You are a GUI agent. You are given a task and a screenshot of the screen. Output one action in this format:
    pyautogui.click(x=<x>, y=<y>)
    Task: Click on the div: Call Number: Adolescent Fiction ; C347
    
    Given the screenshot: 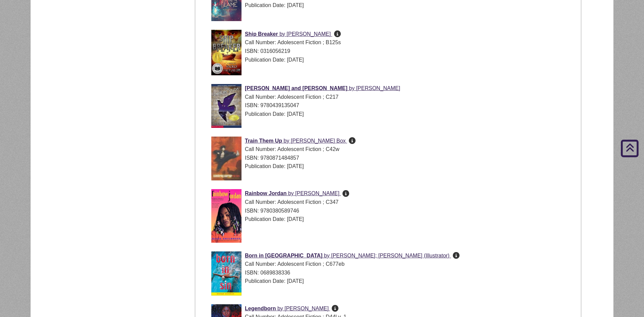 What is the action you would take?
    pyautogui.click(x=393, y=202)
    